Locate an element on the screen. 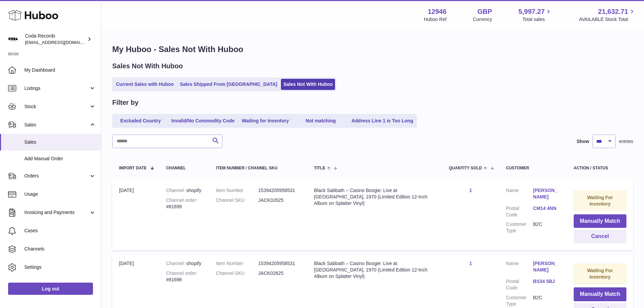 Image resolution: width=644 pixels, height=308 pixels. a: Sales Not With Huboo is located at coordinates (308, 84).